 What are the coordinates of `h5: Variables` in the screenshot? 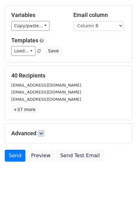 It's located at (38, 15).